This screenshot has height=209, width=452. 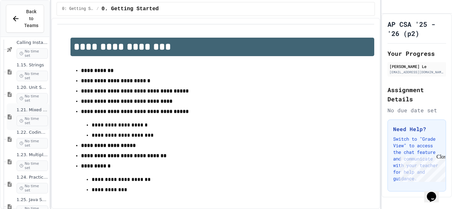 What do you see at coordinates (32, 110) in the screenshot?
I see `span: 1.21. Mixed Up Code Practice 1b (1.7-1.15)` at bounding box center [32, 110].